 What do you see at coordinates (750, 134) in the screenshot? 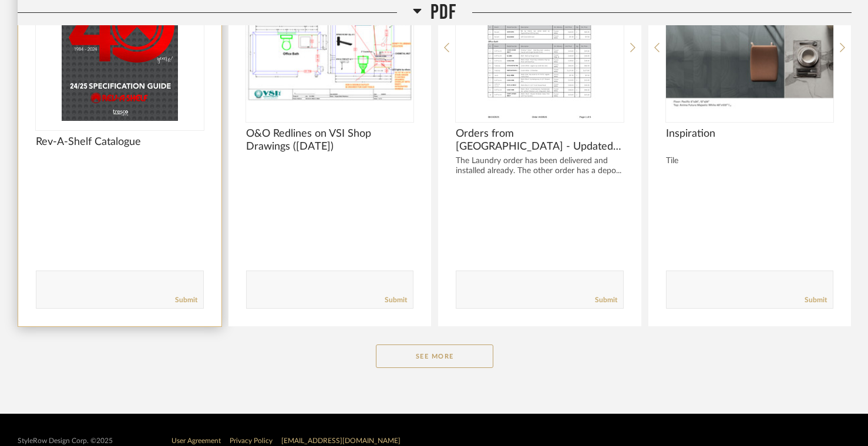
I see `span: Inspiration` at bounding box center [750, 134].